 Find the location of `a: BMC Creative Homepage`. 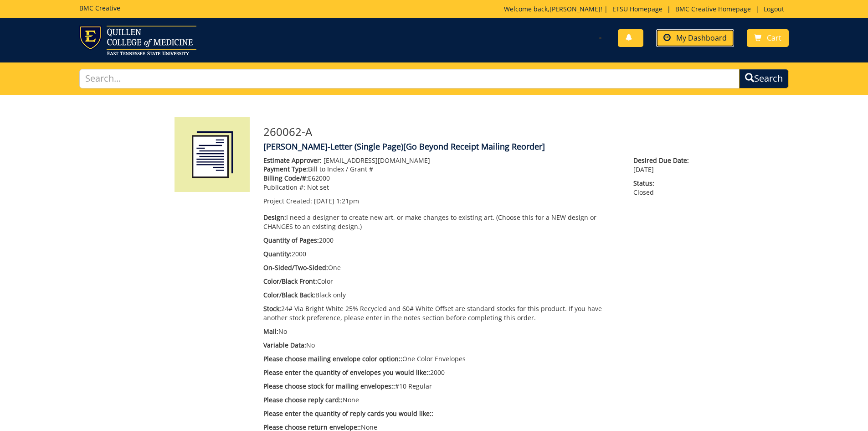

a: BMC Creative Homepage is located at coordinates (713, 9).